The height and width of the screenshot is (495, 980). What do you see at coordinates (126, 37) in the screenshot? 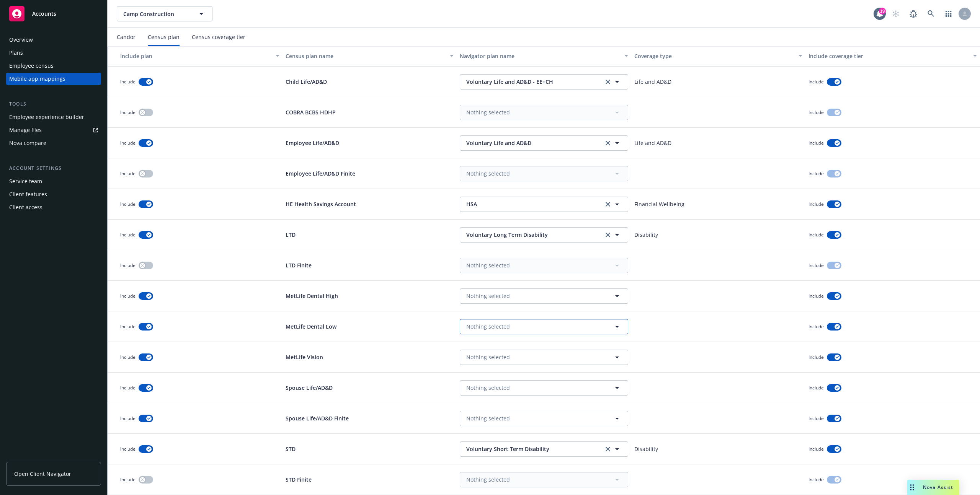
I see `div: Candor` at bounding box center [126, 37].